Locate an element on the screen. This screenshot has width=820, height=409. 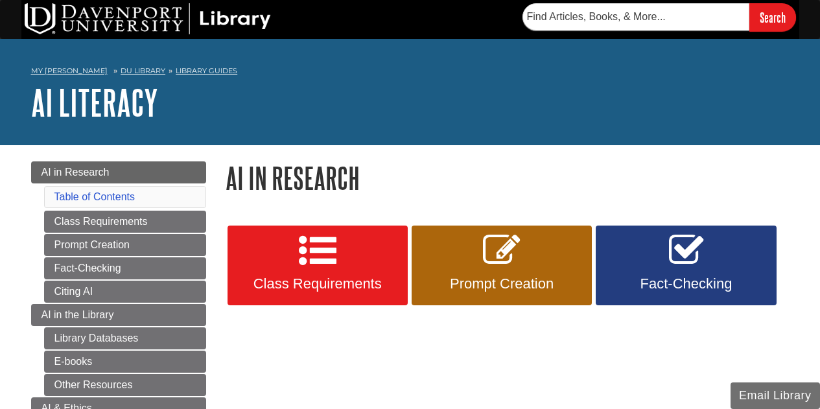
span: Class Requirements is located at coordinates (318, 284).